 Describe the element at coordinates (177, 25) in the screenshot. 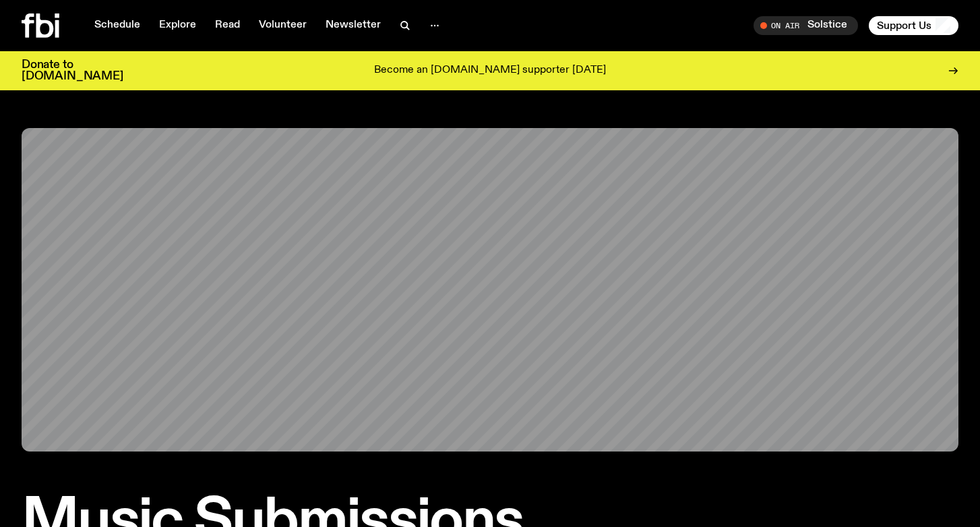

I see `a: Explore` at that location.